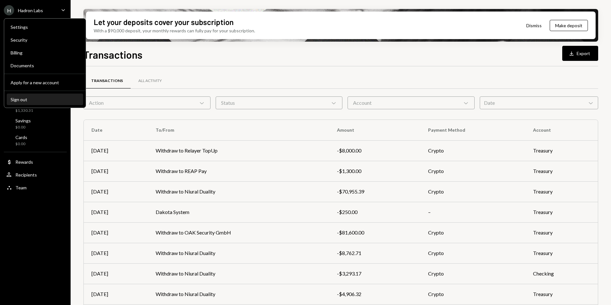  I want to click on a: Recipients, so click(35, 175).